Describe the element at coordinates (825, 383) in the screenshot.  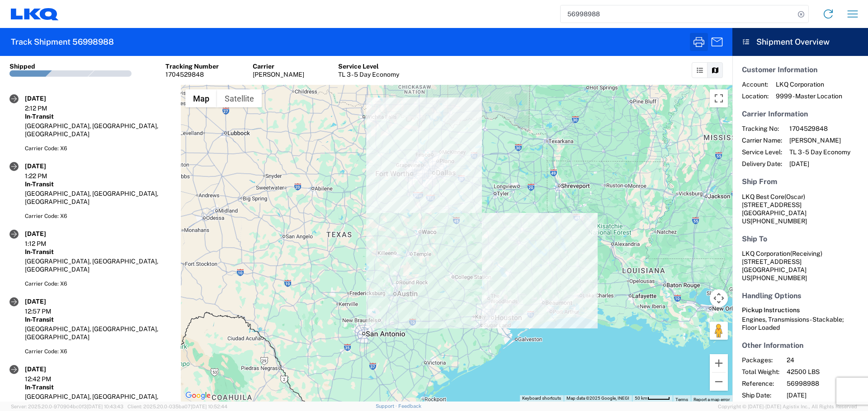
I see `span: 56998988` at that location.